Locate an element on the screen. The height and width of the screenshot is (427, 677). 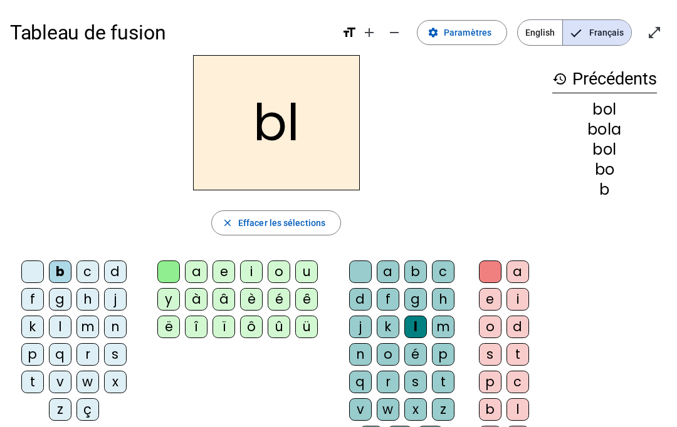
div: u is located at coordinates (306, 272).